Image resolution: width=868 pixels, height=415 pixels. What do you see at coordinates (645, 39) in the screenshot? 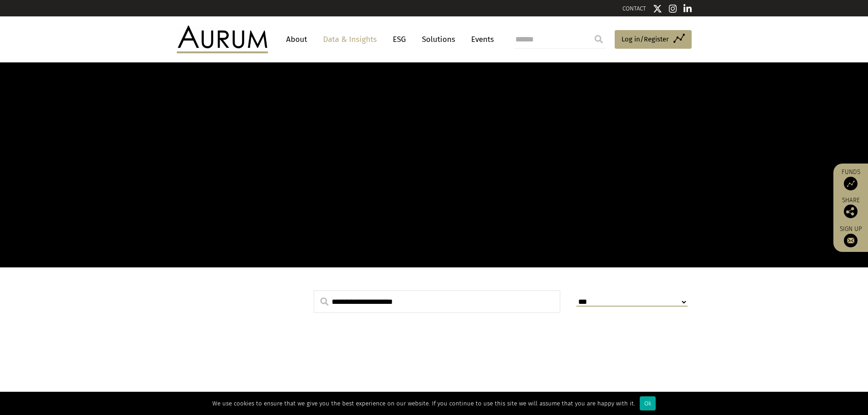
I see `span: Log in/Register` at bounding box center [645, 39].